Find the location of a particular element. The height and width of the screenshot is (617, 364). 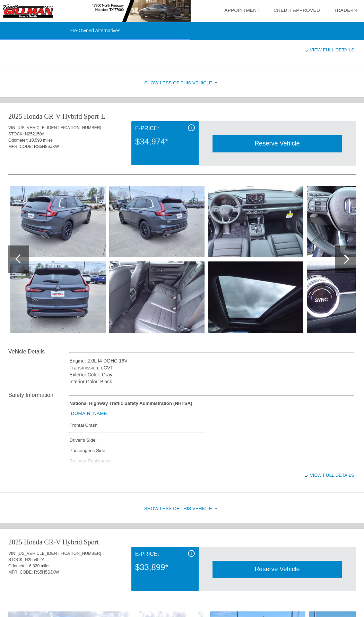

div: Passenger's Side: is located at coordinates (137, 451).